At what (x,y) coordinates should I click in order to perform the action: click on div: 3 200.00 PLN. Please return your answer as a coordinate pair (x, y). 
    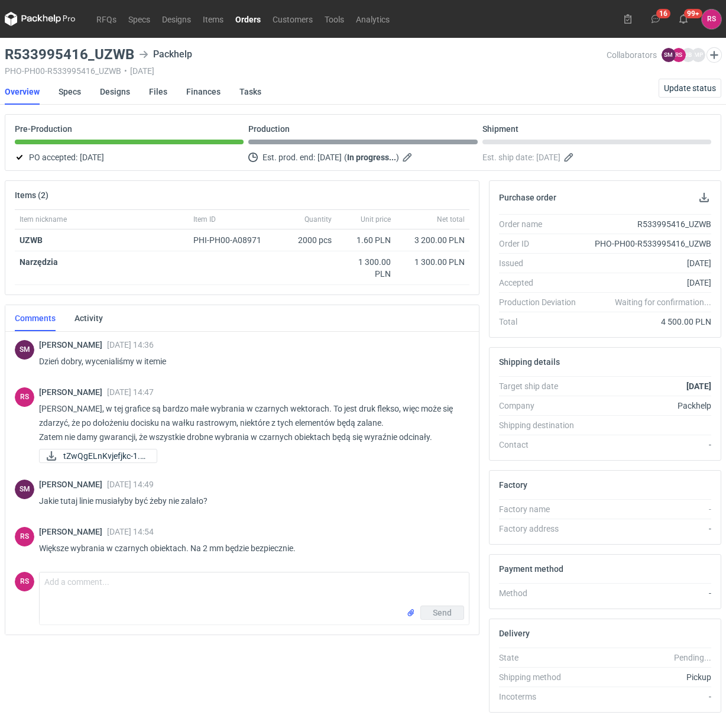
    Looking at the image, I should click on (433, 240).